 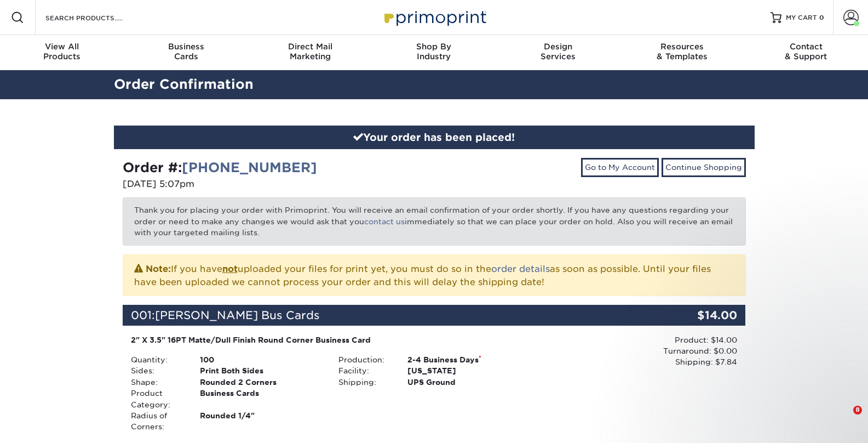 I want to click on div: $14.00, so click(x=694, y=315).